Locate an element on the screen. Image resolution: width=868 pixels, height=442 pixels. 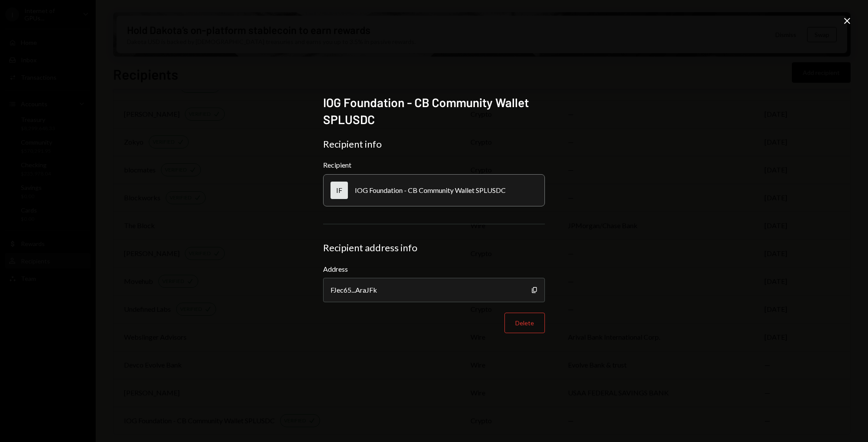
button: Delete is located at coordinates (525, 323).